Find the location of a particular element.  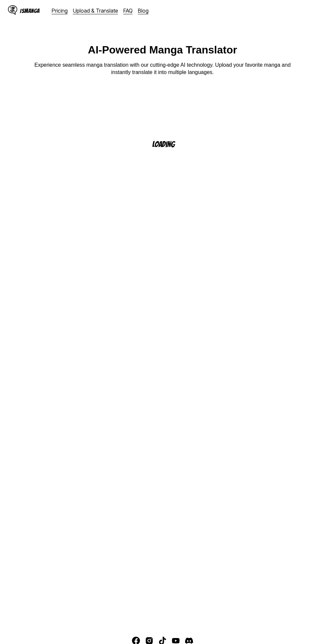

img: IsManga Logo is located at coordinates (12, 10).